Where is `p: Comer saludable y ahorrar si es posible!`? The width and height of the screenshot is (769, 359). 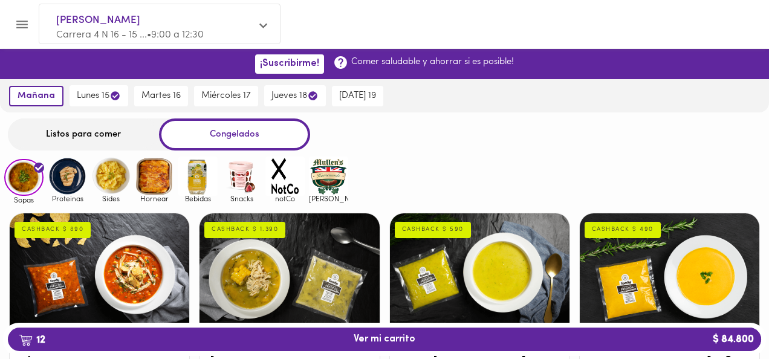 p: Comer saludable y ahorrar si es posible! is located at coordinates (432, 62).